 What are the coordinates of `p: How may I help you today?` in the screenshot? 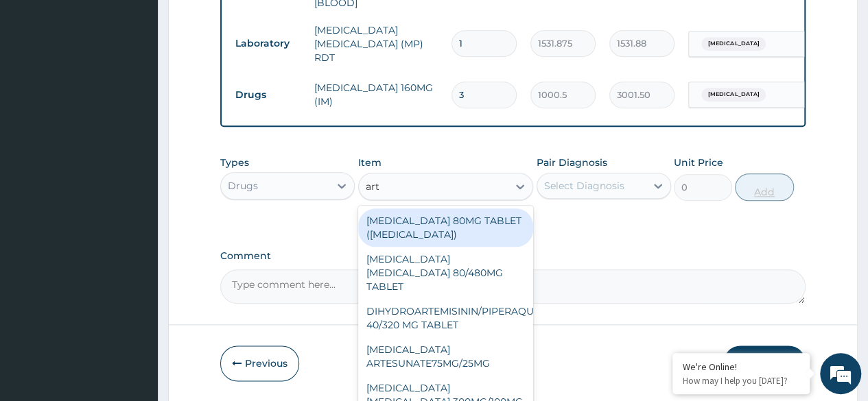 It's located at (741, 380).